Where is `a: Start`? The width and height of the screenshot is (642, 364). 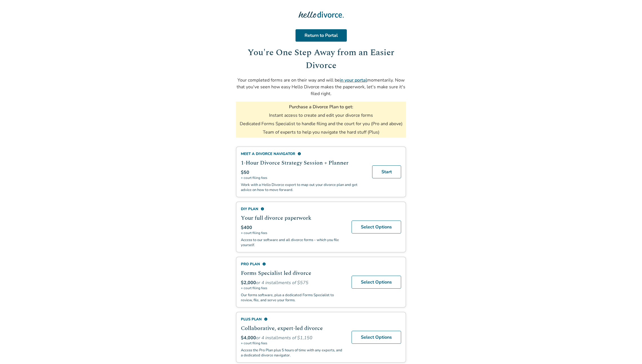 a: Start is located at coordinates (386, 172).